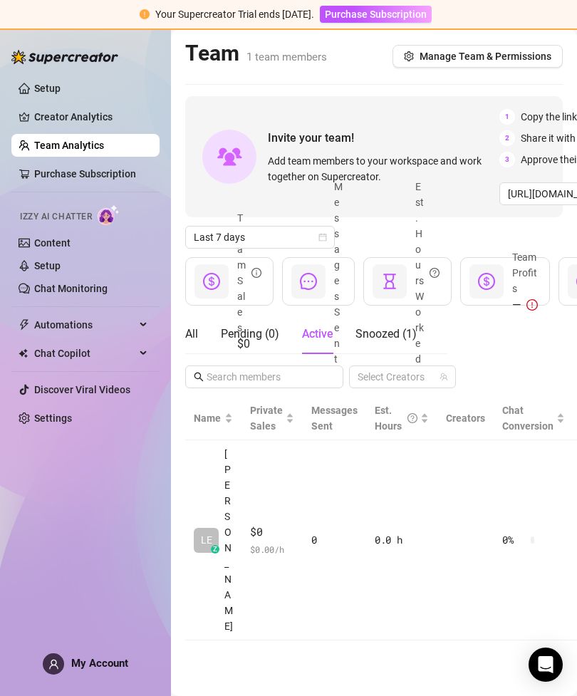  I want to click on img: logo-BBDzfeDw.svg, so click(65, 57).